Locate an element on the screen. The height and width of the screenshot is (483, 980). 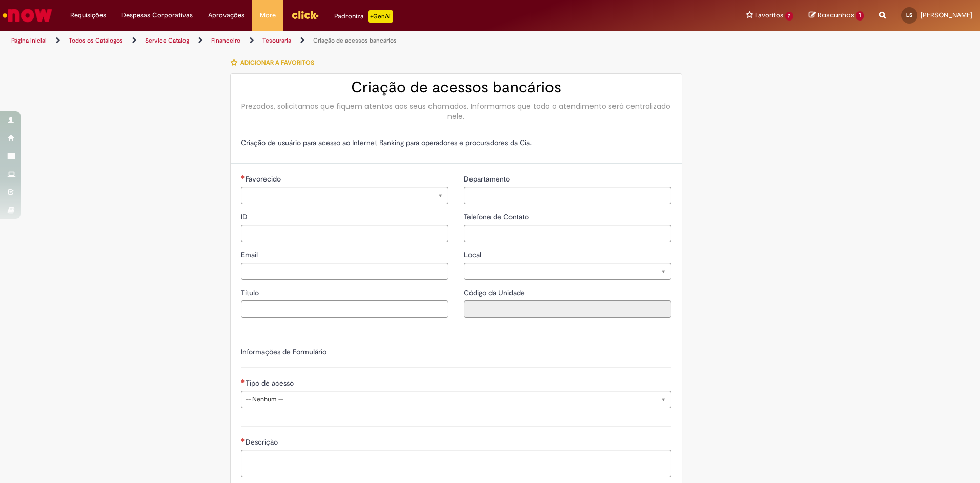
span: More is located at coordinates (267, 16).